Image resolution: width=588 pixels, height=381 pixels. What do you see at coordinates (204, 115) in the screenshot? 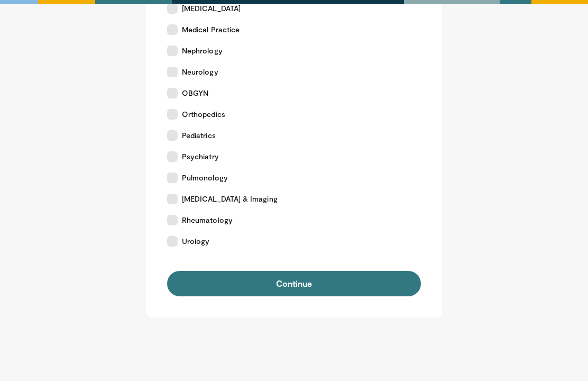
I see `span: Orthopedics` at bounding box center [204, 115].